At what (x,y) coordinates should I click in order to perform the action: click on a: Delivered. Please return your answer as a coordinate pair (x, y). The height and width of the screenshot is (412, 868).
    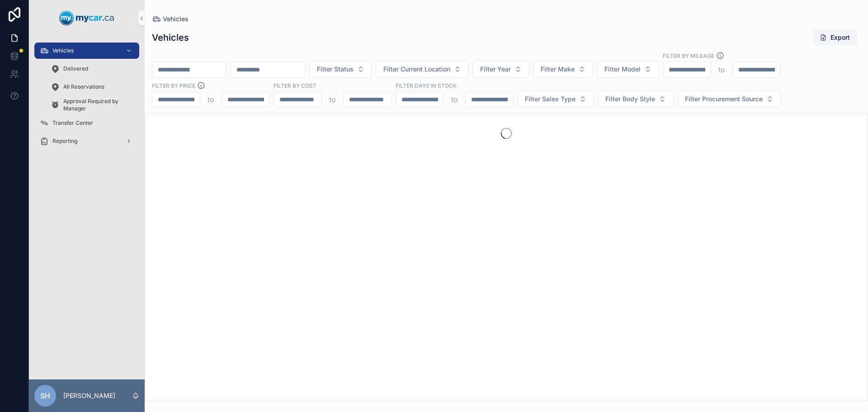
    Looking at the image, I should click on (92, 69).